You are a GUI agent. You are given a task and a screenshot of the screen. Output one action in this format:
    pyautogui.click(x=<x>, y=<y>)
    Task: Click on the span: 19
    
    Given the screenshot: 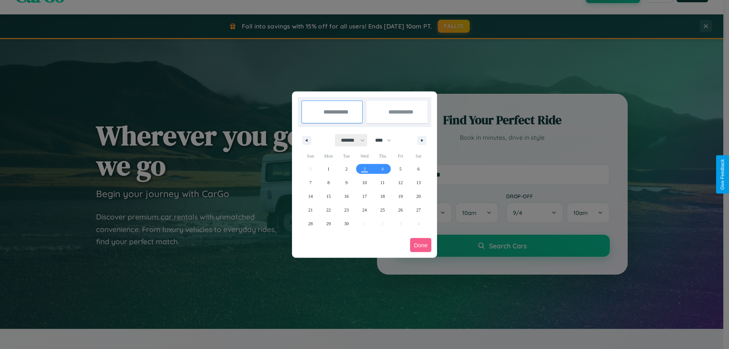 What is the action you would take?
    pyautogui.click(x=401, y=196)
    